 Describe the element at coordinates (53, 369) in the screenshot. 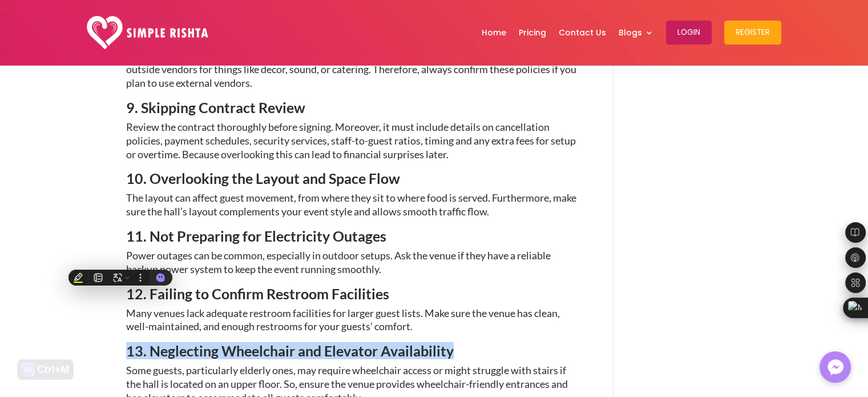

I see `div: Ctrl+M` at that location.